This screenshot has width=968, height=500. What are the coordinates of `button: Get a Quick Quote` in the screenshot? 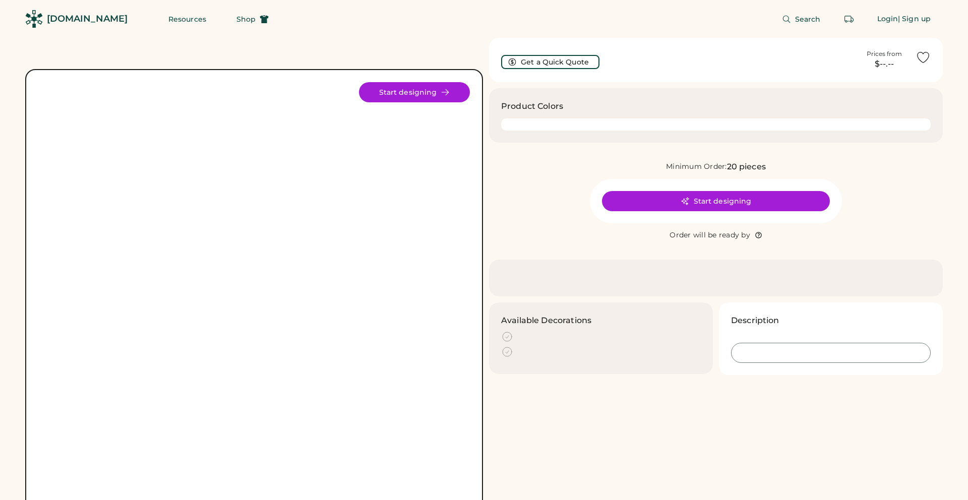 It's located at (550, 62).